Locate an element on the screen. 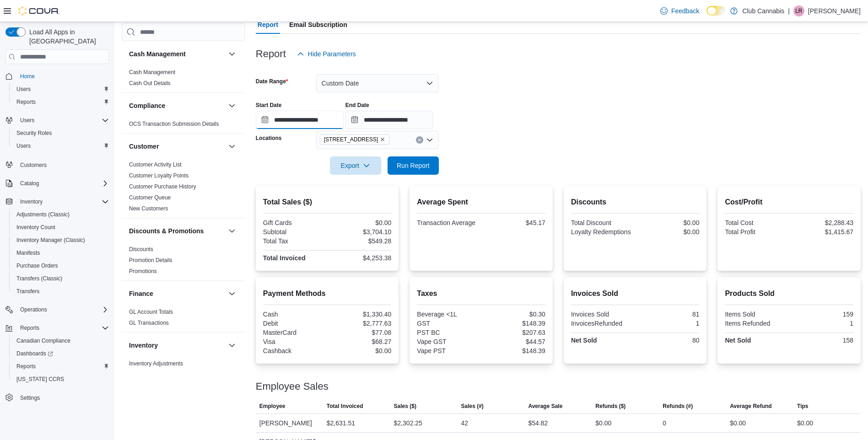 The width and height of the screenshot is (868, 440). button: Adjustments (Classic) is located at coordinates (61, 214).